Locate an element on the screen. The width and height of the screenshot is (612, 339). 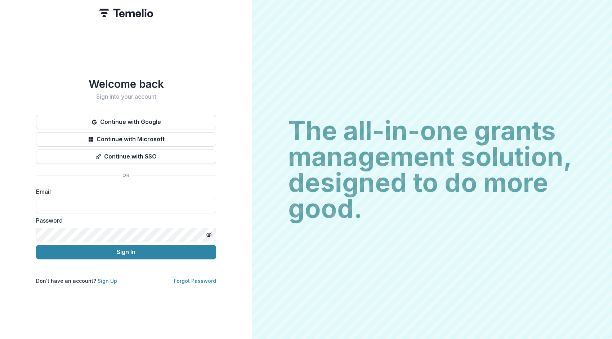
button: Continue with SSO is located at coordinates (126, 157).